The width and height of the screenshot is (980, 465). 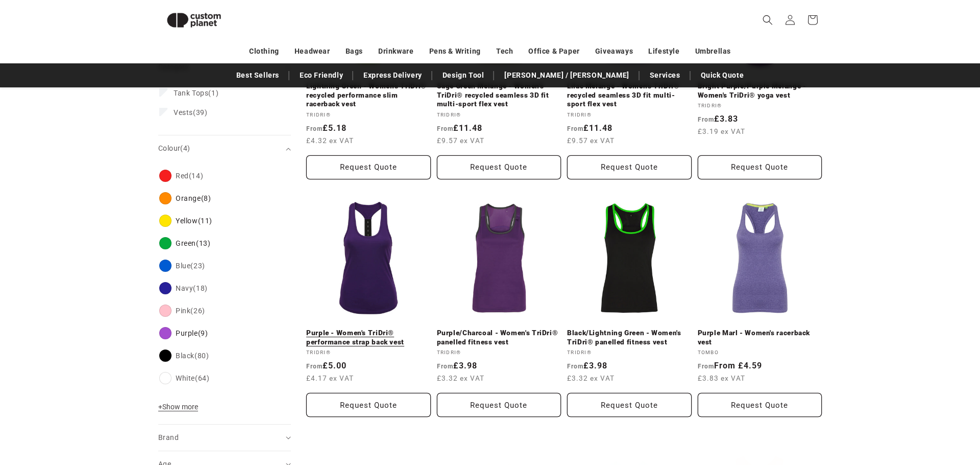 I want to click on a: Lifestyle, so click(x=664, y=51).